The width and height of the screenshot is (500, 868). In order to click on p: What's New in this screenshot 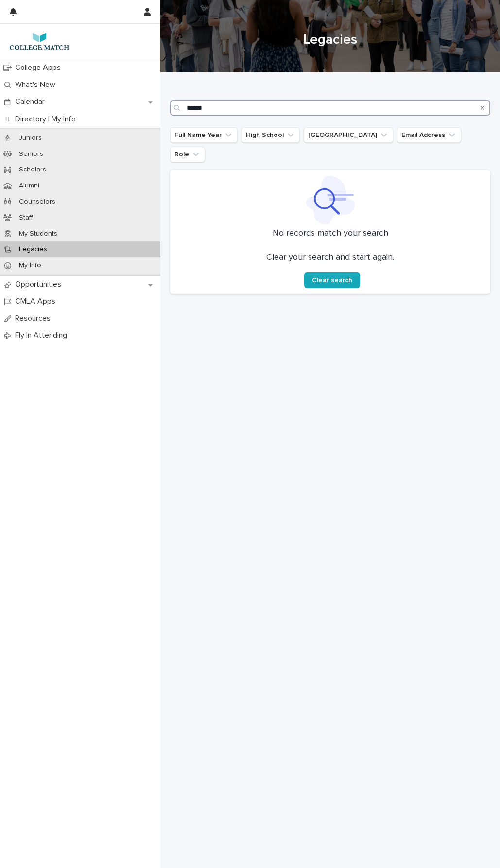, I will do `click(37, 85)`.